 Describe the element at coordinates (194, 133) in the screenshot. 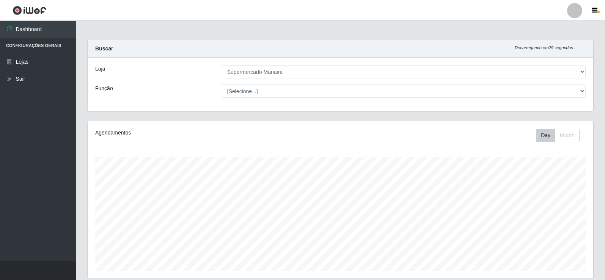

I see `div: Agendamentos` at that location.